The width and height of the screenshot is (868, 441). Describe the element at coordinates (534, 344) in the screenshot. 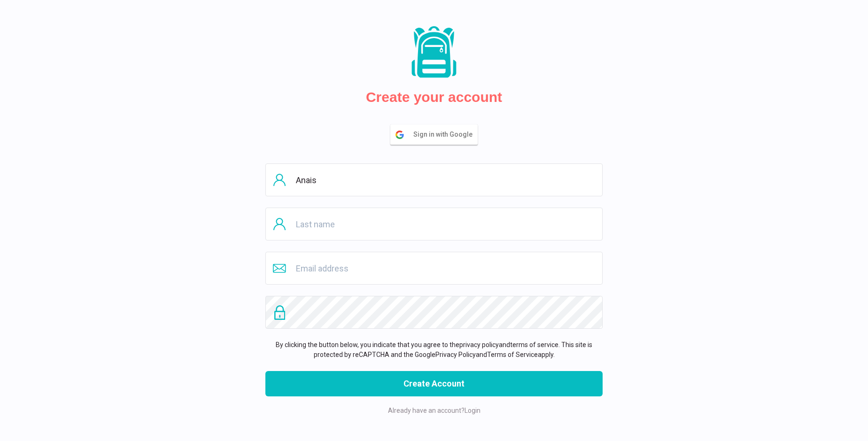

I see `a: terms of service` at that location.